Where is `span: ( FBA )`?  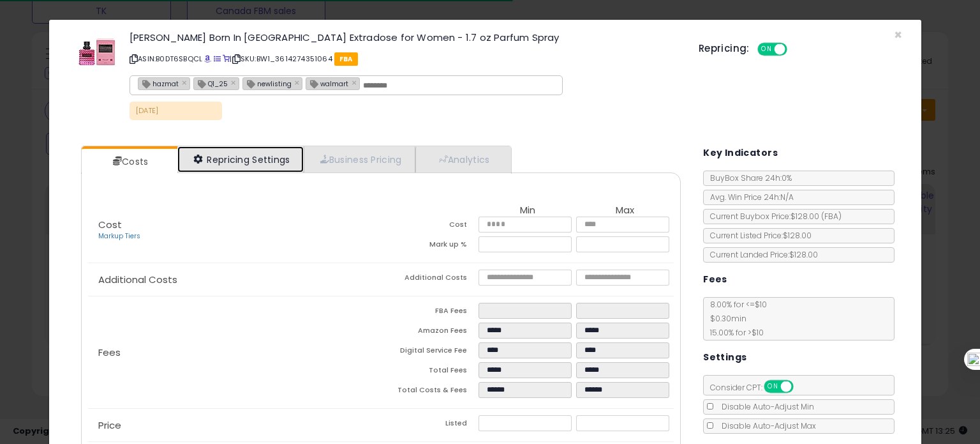
span: ( FBA ) is located at coordinates (831, 215).